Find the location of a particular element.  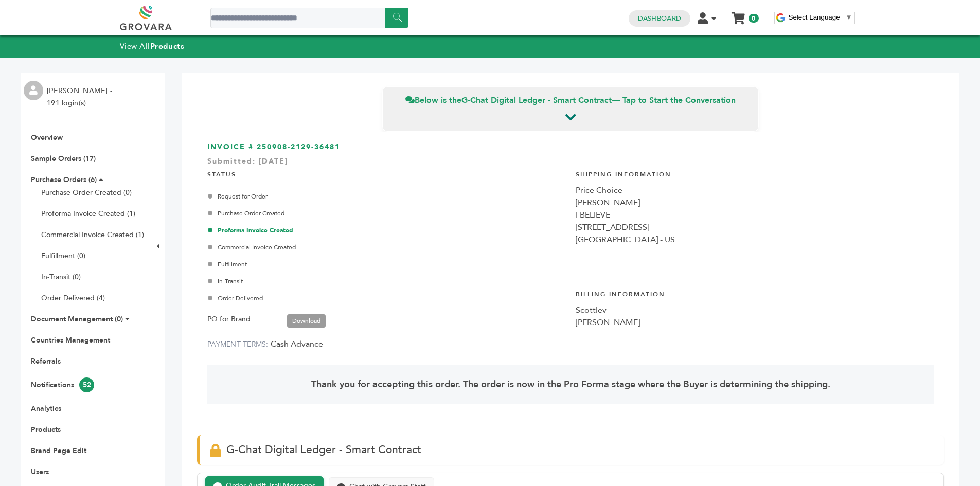

span: Select Language is located at coordinates (814, 17).